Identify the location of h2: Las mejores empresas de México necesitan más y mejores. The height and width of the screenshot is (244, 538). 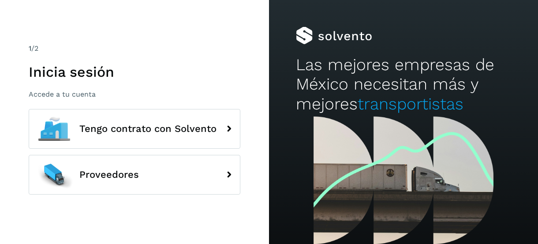
(403, 84).